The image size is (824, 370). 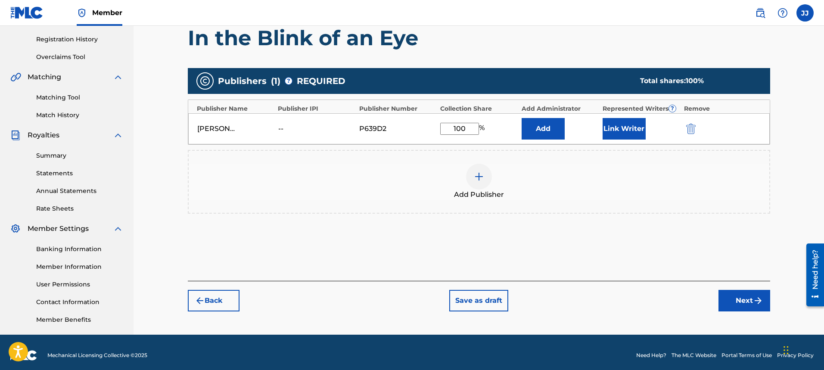 I want to click on img: MLC Logo, so click(x=27, y=12).